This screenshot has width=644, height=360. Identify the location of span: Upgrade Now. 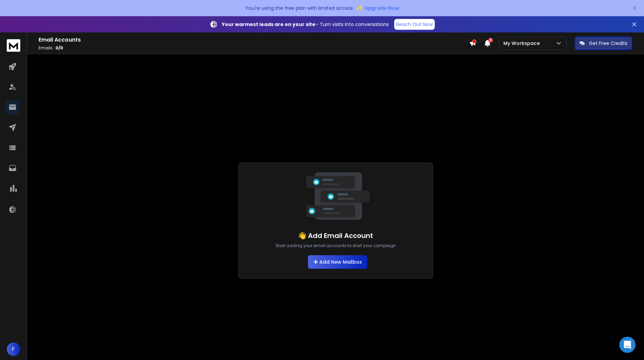
(382, 8).